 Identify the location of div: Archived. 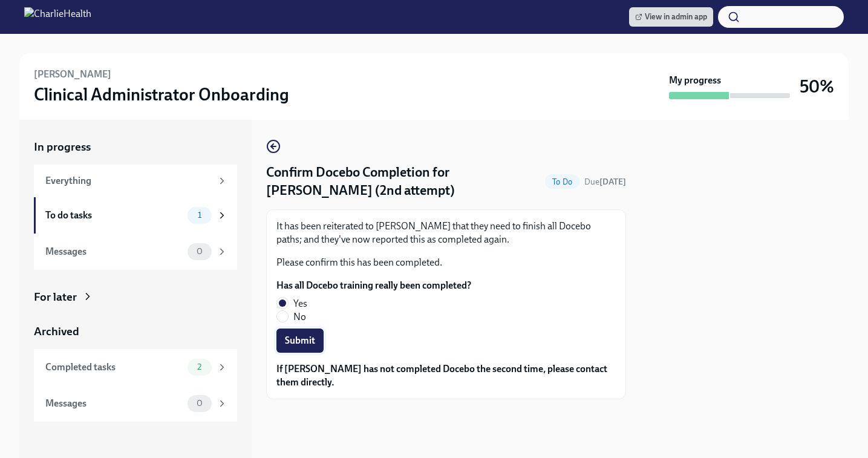
(136, 331).